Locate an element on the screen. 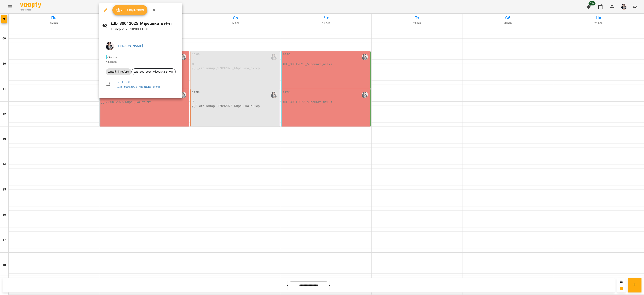 The width and height of the screenshot is (644, 295). a: ДІБ_30012025_Мірецька_вт+чт is located at coordinates (139, 87).